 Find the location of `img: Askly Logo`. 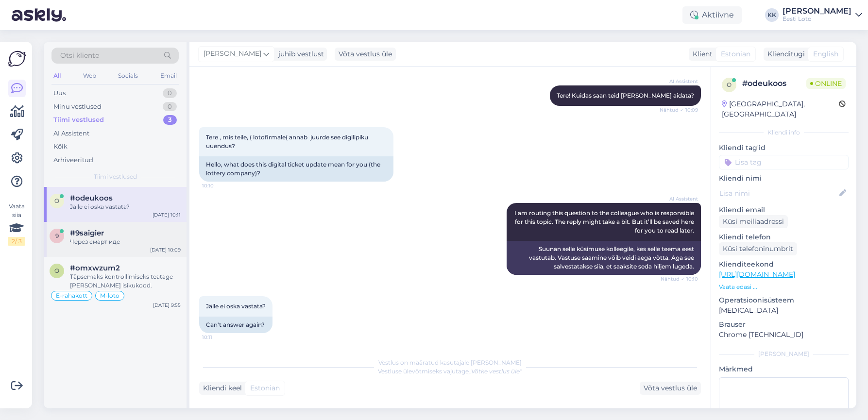

img: Askly Logo is located at coordinates (17, 59).